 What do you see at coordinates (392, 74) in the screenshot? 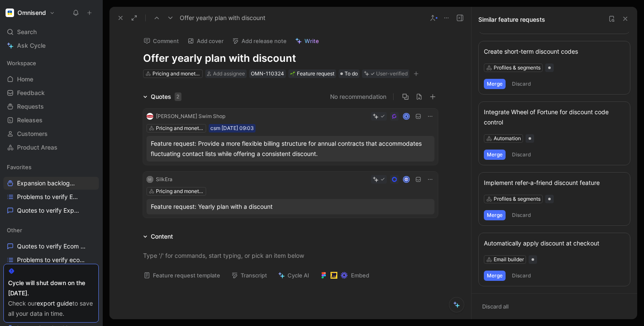
I see `div: User-verified` at bounding box center [392, 74].